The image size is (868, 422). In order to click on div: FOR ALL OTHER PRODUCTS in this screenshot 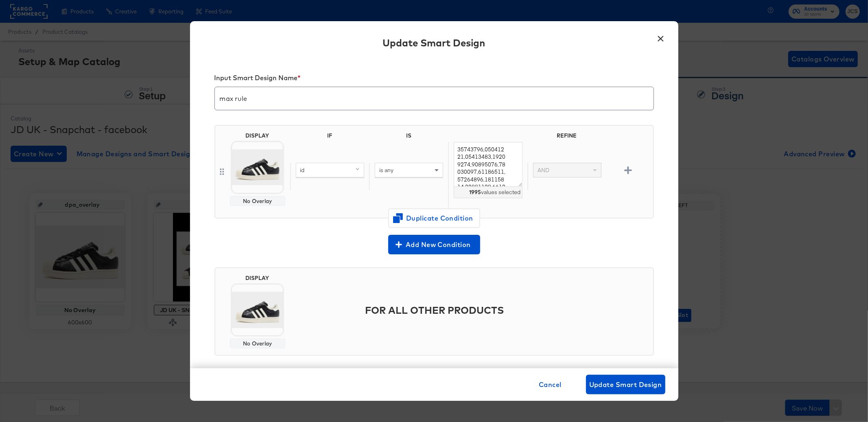, I will do `click(470, 310)`.